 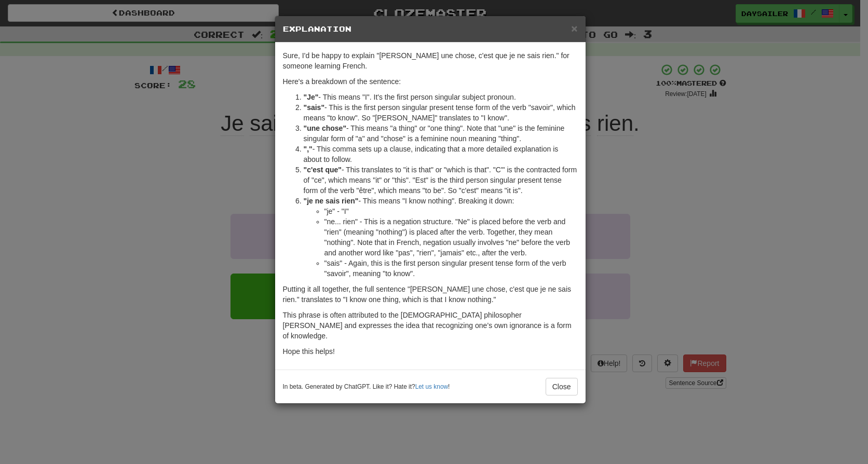 I want to click on strong: "sais", so click(x=314, y=107).